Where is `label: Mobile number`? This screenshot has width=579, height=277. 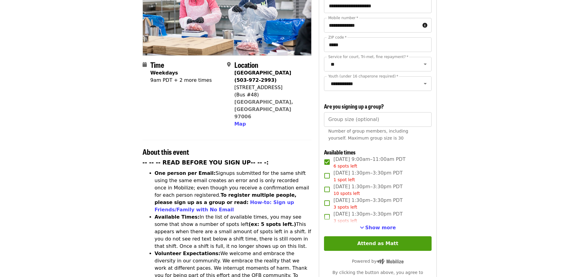
label: Mobile number is located at coordinates (343, 18).